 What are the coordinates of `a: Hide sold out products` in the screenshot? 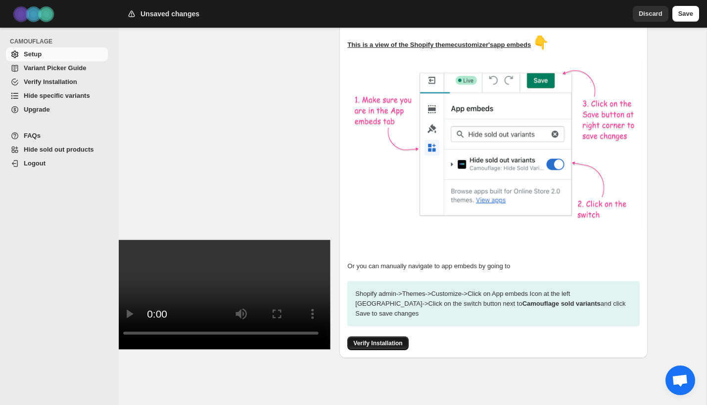 It's located at (57, 150).